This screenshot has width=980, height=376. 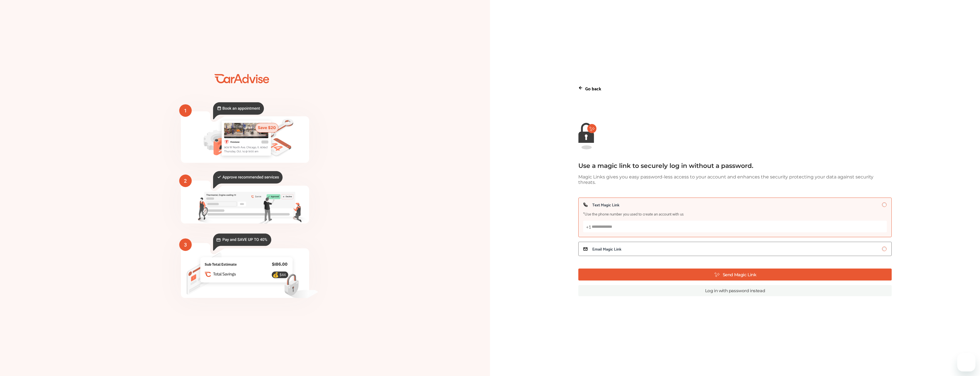 I want to click on img: icon_phone.e7b63c2d.svg, so click(x=585, y=205).